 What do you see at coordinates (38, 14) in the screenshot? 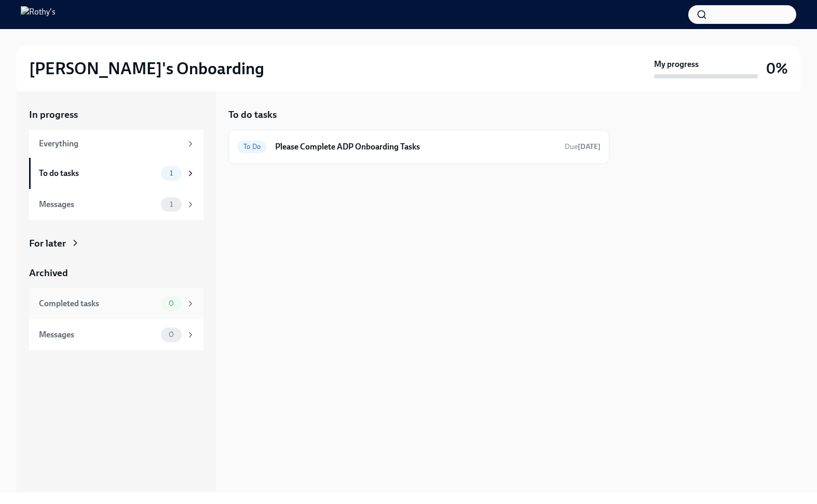
I see `img: Rothy's` at bounding box center [38, 14].